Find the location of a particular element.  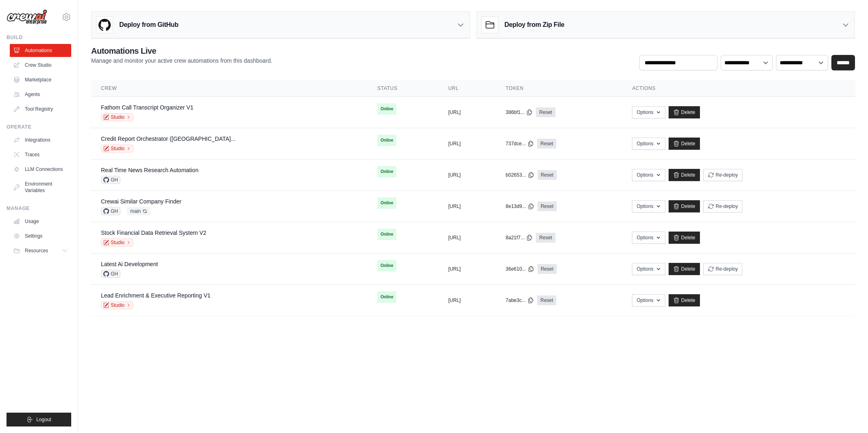

div: Operate is located at coordinates (38, 127).